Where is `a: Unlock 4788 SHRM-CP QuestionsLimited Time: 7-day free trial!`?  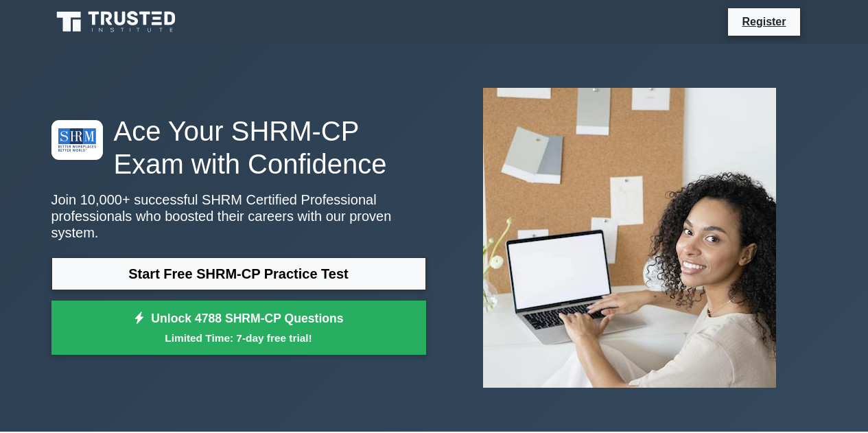
a: Unlock 4788 SHRM-CP QuestionsLimited Time: 7-day free trial! is located at coordinates (239, 328).